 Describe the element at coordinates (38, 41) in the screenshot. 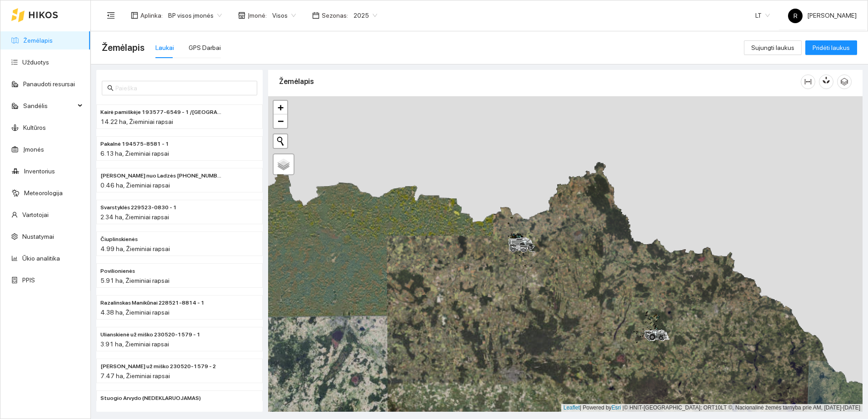

I see `a: Žemėlapis` at that location.